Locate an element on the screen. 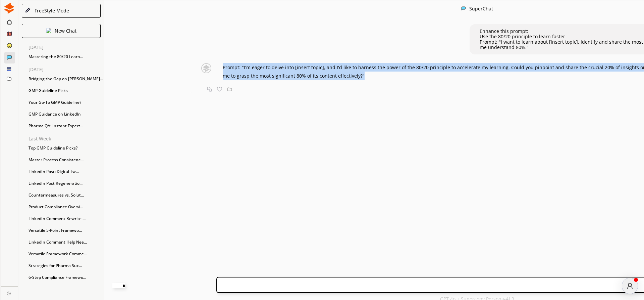  div: Product Compliance Overvi... is located at coordinates (64, 207).